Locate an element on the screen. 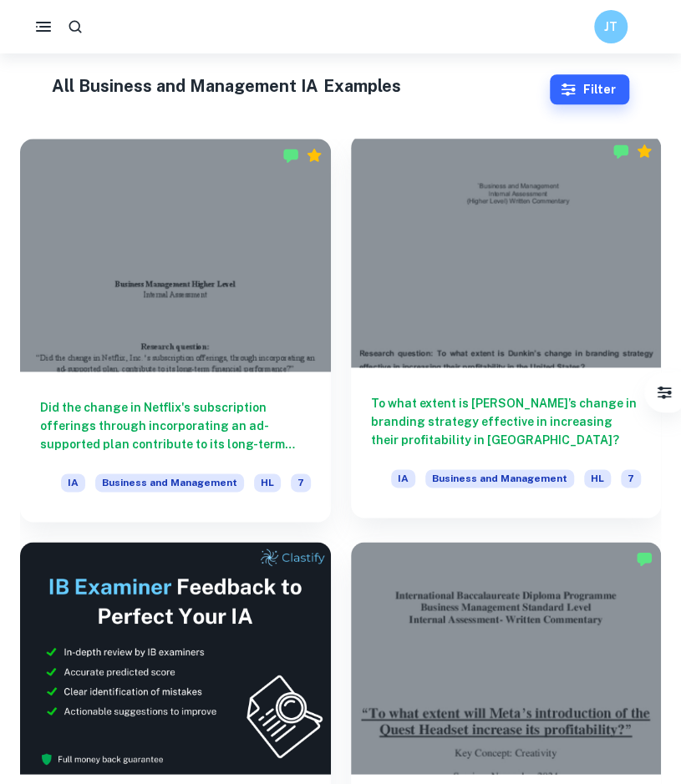 This screenshot has height=784, width=681. h6: JT is located at coordinates (611, 26).